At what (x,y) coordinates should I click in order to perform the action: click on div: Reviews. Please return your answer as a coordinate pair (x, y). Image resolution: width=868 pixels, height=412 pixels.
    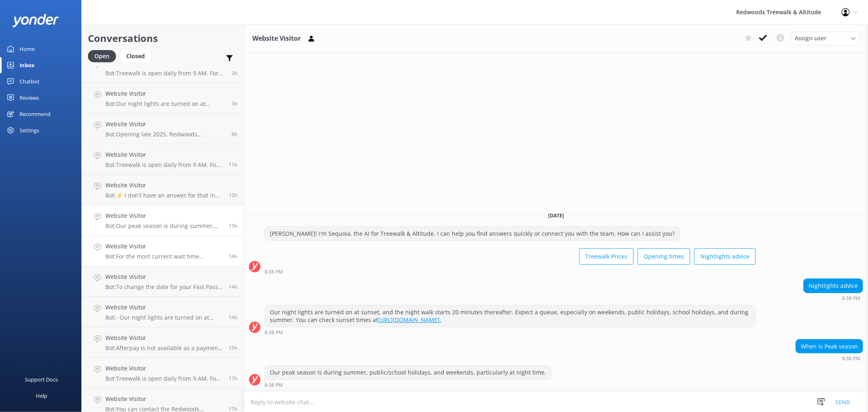
    Looking at the image, I should click on (29, 98).